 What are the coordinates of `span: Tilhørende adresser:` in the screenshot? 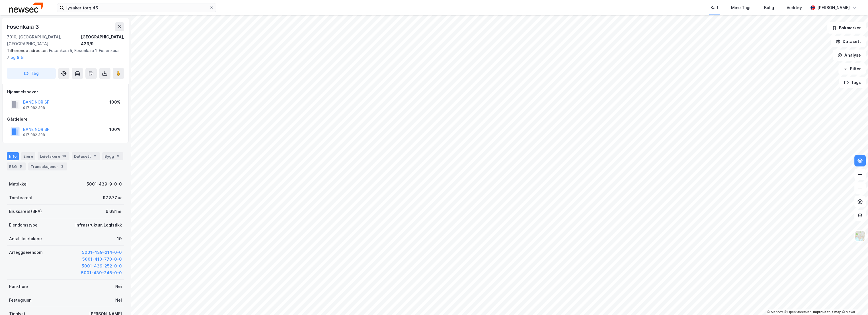 It's located at (28, 50).